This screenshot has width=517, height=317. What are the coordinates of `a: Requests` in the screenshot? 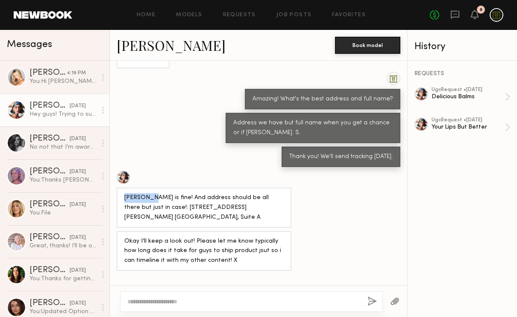 It's located at (239, 15).